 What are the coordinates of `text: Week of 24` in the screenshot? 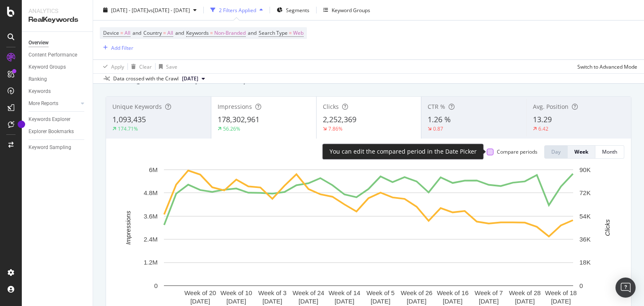 It's located at (309, 293).